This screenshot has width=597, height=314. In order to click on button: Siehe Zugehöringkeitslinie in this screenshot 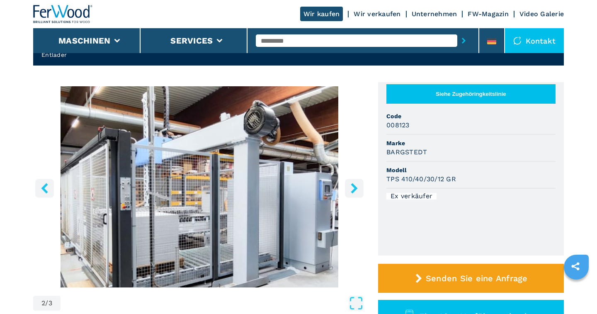, I will do `click(471, 94)`.